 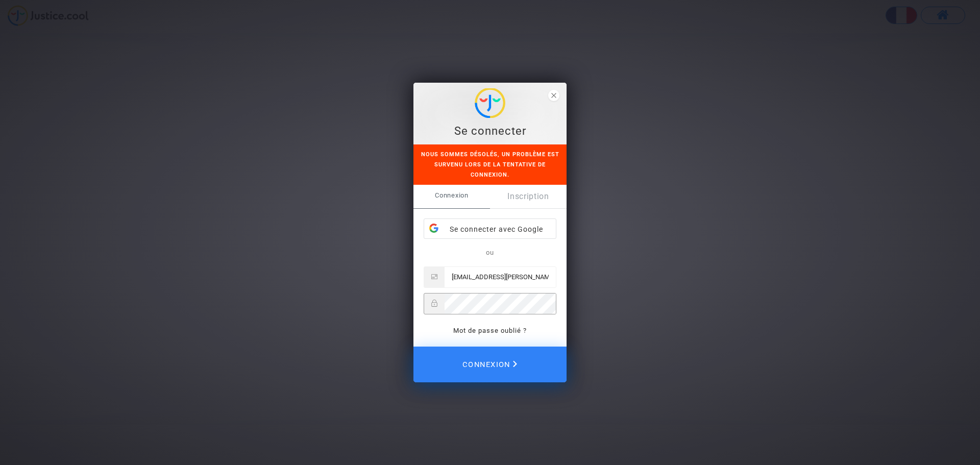 What do you see at coordinates (490, 252) in the screenshot?
I see `span: ou` at bounding box center [490, 252].